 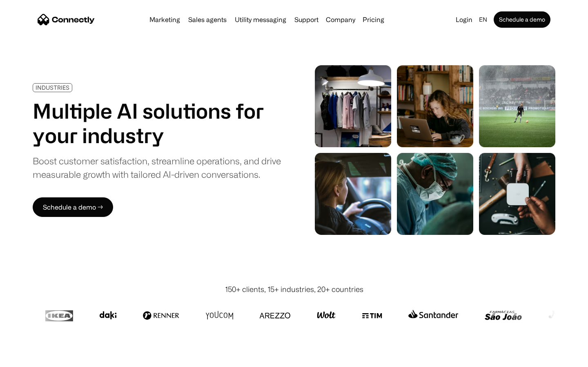 What do you see at coordinates (33, 358) in the screenshot?
I see `ul: Language list` at bounding box center [33, 358].